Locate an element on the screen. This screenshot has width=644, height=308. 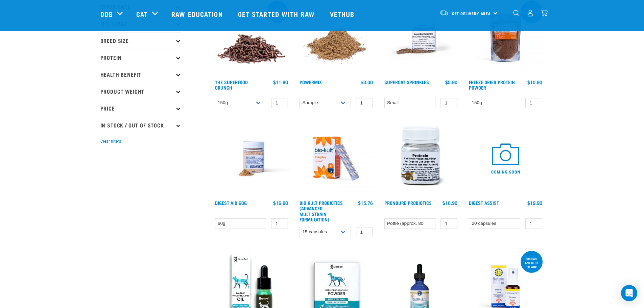
div: $3.00 is located at coordinates (367, 82).